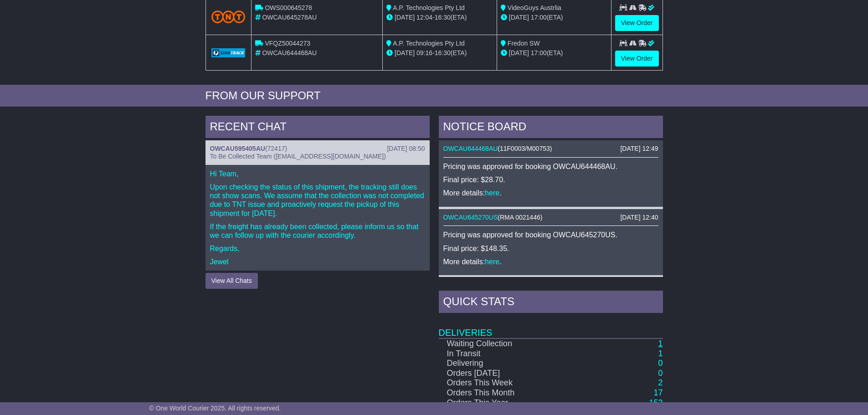 Image resolution: width=868 pixels, height=415 pixels. Describe the element at coordinates (523, 44) in the screenshot. I see `span: Fredon SW` at that location.